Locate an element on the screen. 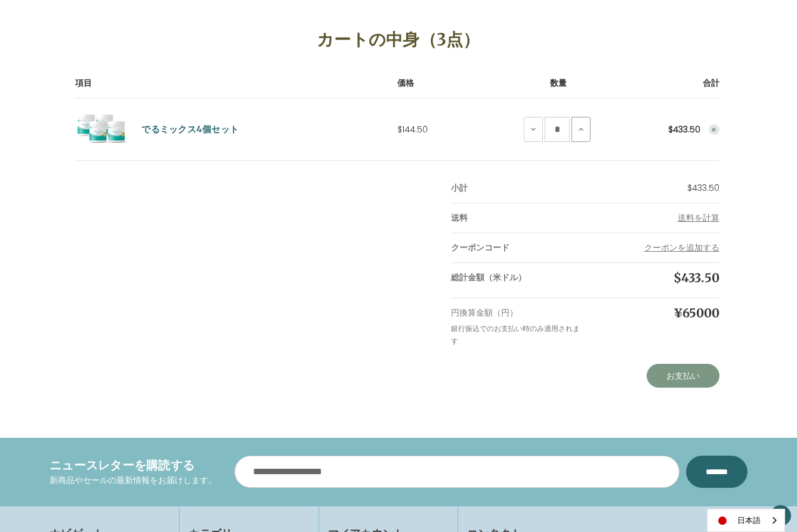  span: $144.50 is located at coordinates (412, 129).